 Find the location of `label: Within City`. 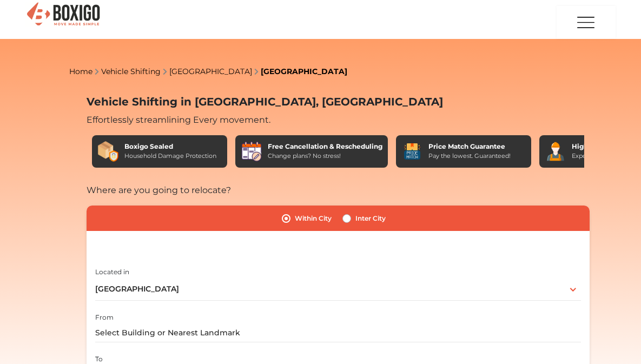

label: Within City is located at coordinates (313, 218).